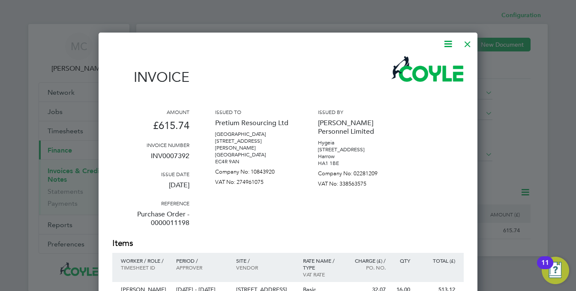 This screenshot has width=576, height=291. I want to click on p: Pretium Resourcing Ltd, so click(254, 123).